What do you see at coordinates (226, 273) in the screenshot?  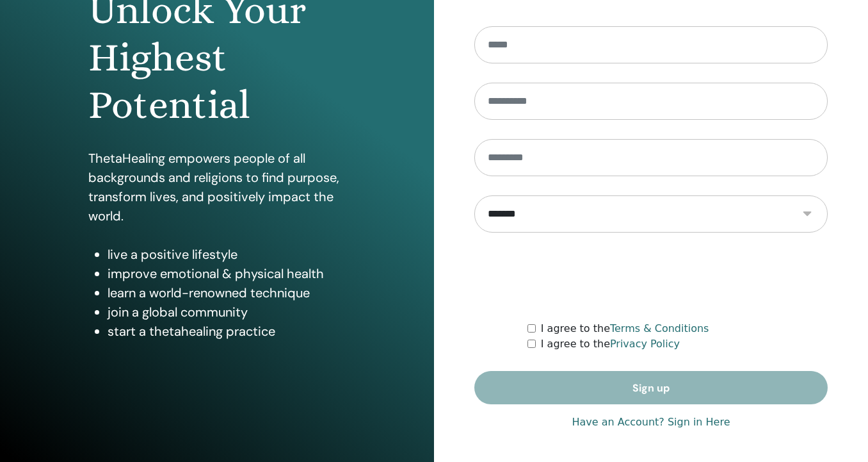 I see `li: improve emotional & physical health` at bounding box center [226, 273].